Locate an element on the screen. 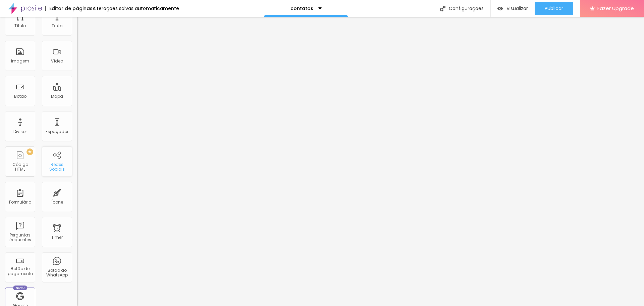  div: Texto is located at coordinates (57, 26).